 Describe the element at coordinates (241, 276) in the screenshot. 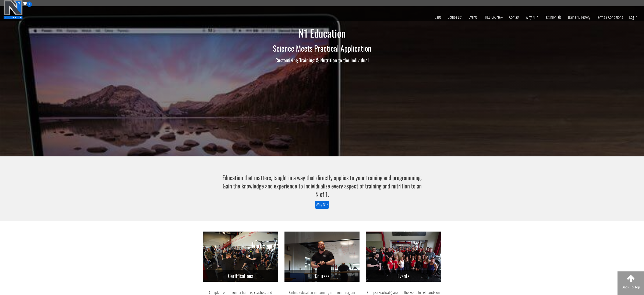

I see `h3: Certifications` at that location.